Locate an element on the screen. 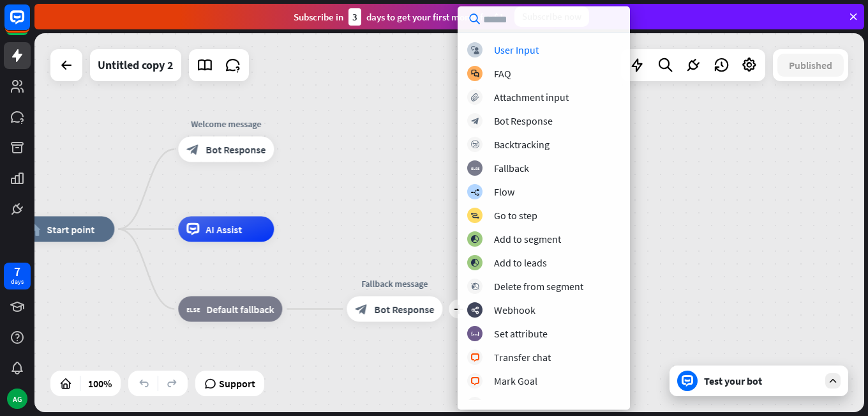  i: block_faq is located at coordinates (475, 74).